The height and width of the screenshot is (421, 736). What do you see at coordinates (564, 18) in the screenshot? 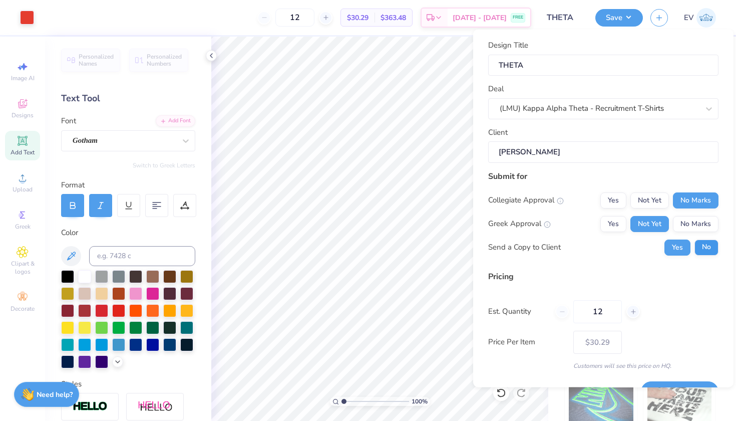
I see `input: Untitled Design` at bounding box center [564, 18].